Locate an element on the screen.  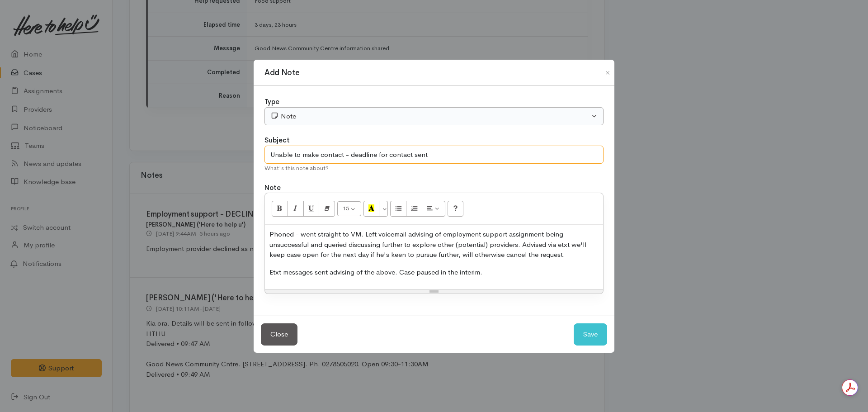
label: Type is located at coordinates (272, 101).